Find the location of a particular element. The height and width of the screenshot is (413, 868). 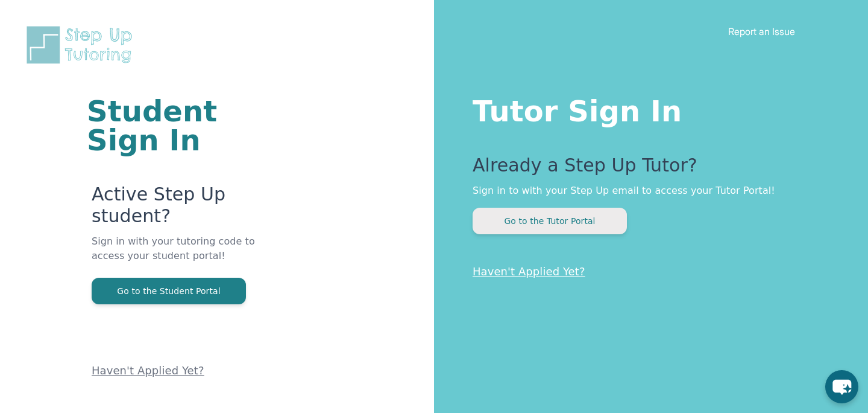

button: Go to the Tutor Portal is located at coordinates (550, 220).